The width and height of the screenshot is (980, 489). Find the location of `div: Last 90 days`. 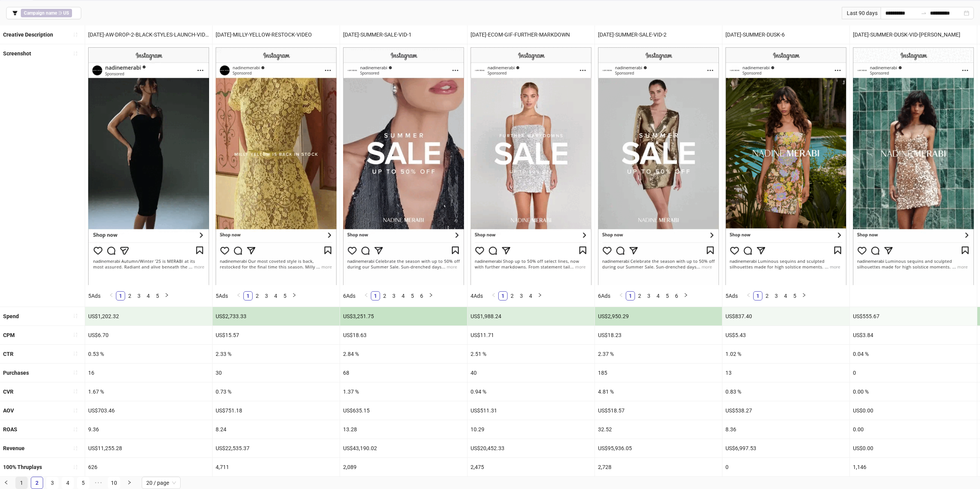

div: Last 90 days is located at coordinates (861, 13).